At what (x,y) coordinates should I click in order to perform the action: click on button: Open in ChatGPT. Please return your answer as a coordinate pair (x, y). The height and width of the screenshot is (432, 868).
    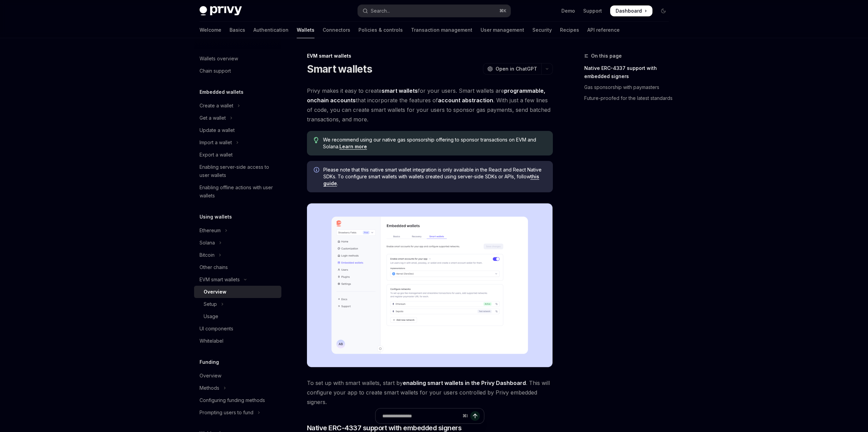
    Looking at the image, I should click on (512, 69).